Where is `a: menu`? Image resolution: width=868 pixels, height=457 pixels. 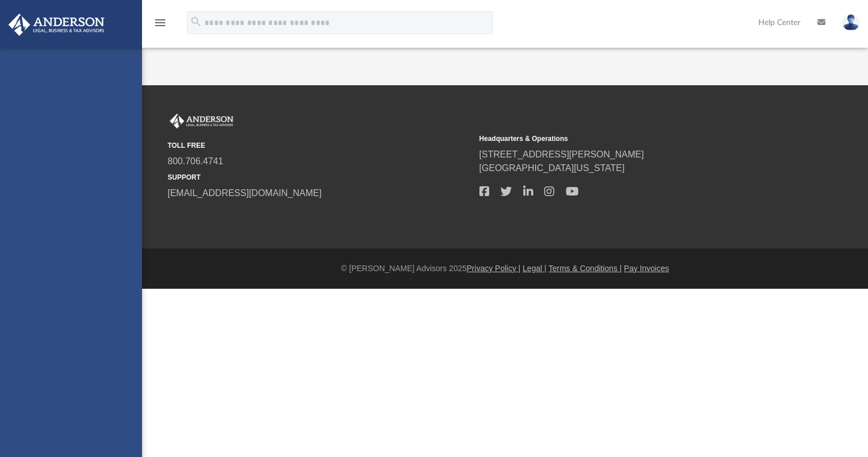
a: menu is located at coordinates (160, 26).